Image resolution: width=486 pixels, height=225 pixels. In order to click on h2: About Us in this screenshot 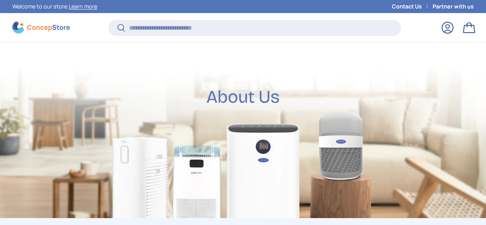, I will do `click(243, 97)`.